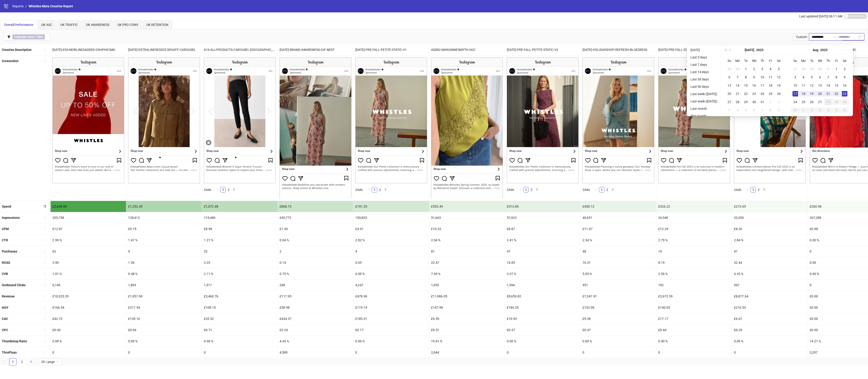 This screenshot has height=379, width=868. Describe the element at coordinates (467, 50) in the screenshot. I see `div: AD082-MARIANNESMYTH-UGC` at that location.